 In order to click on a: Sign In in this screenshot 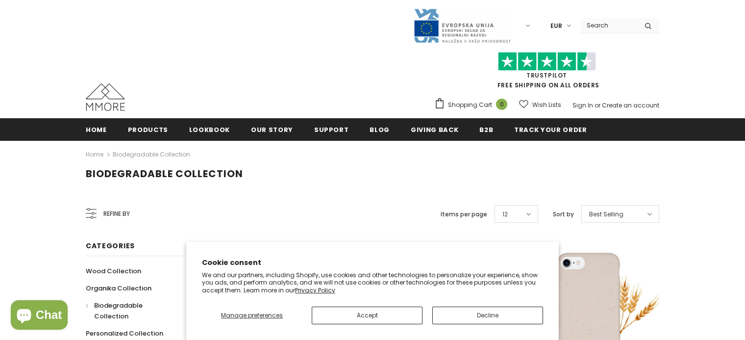, I will do `click(583, 105)`.